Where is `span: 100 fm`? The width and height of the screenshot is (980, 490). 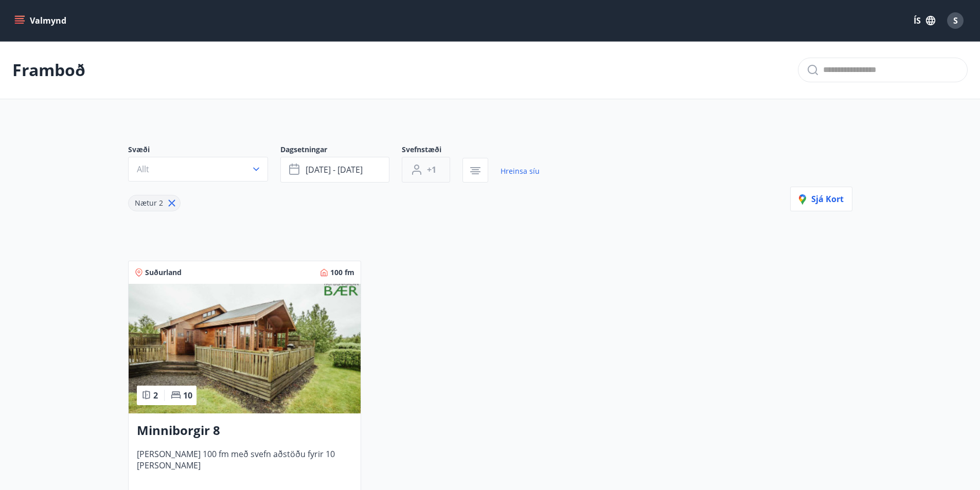
span: 100 fm is located at coordinates (342, 273).